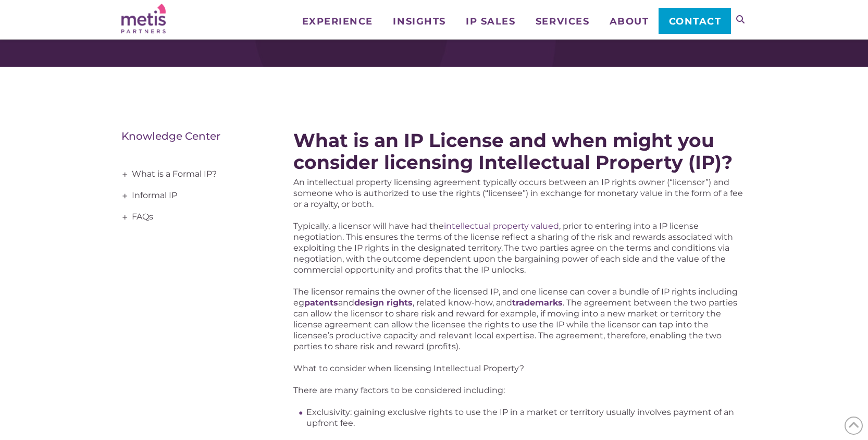 The width and height of the screenshot is (868, 440). What do you see at coordinates (192, 174) in the screenshot?
I see `a: What is a Formal IP?` at bounding box center [192, 174].